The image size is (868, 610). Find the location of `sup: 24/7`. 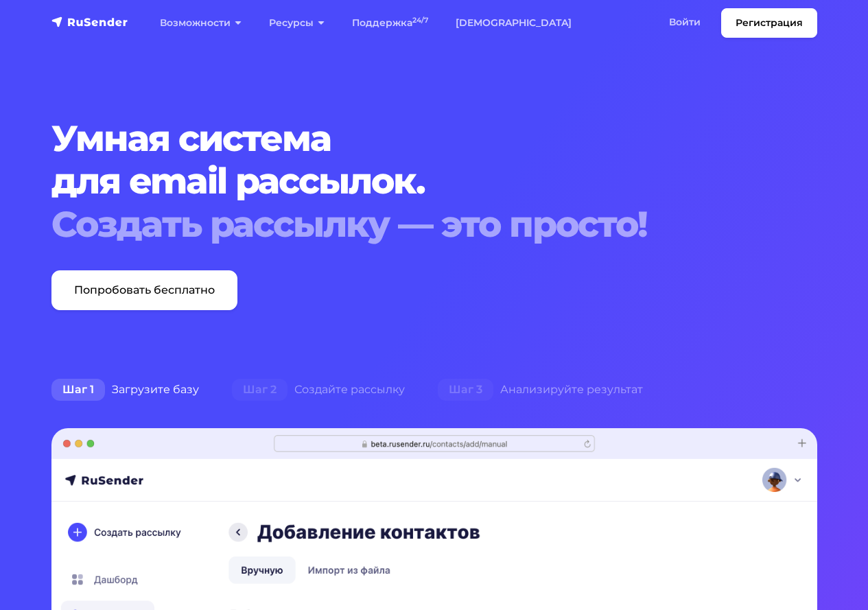

sup: 24/7 is located at coordinates (419, 20).